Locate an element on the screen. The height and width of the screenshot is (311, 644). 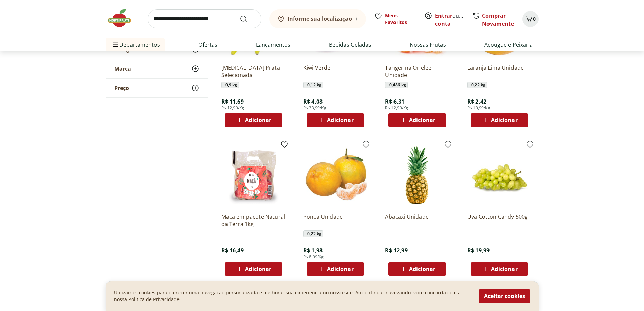
button: Preço is located at coordinates (157, 88).